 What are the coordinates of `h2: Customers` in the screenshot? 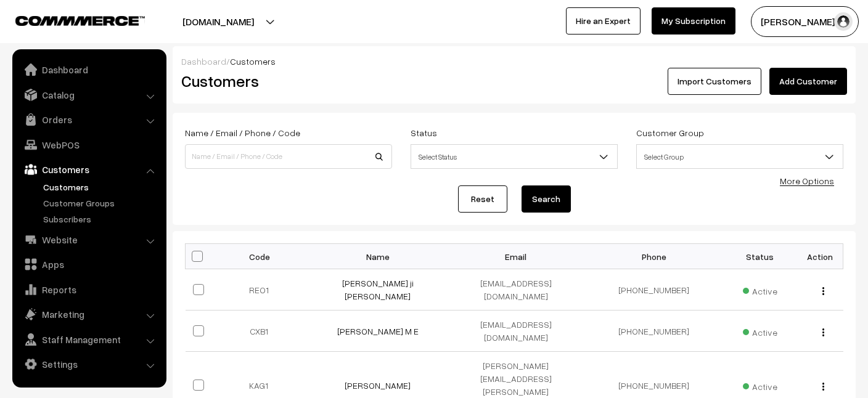 It's located at (343, 81).